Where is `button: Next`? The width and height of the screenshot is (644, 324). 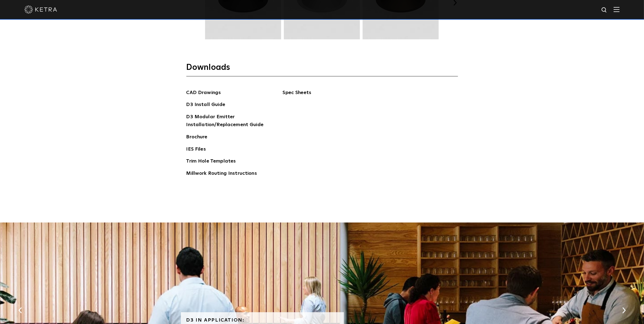 button: Next is located at coordinates (624, 310).